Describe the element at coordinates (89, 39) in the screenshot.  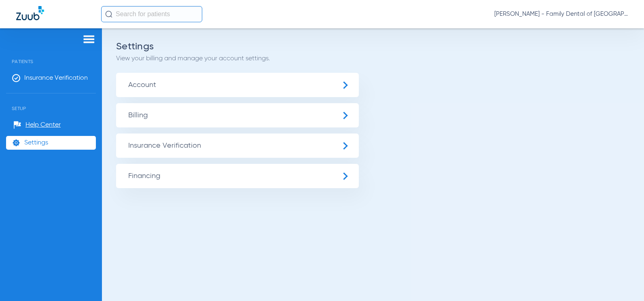
I see `img: hamburger-icon` at that location.